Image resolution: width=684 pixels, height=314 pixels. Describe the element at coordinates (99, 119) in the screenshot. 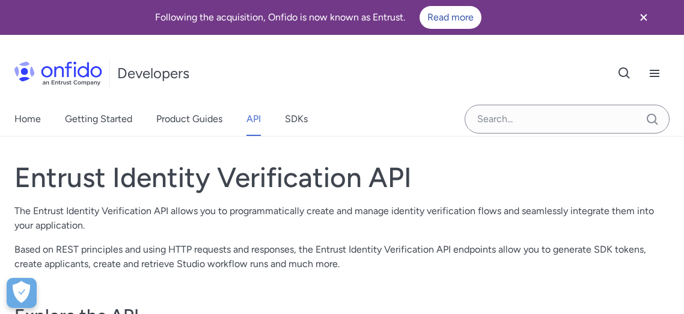

I see `a: Getting Started` at that location.